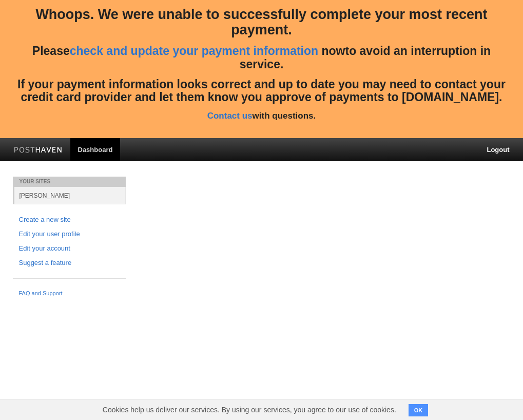 This screenshot has height=420, width=523. What do you see at coordinates (96, 149) in the screenshot?
I see `a: Dashboard` at bounding box center [96, 149].